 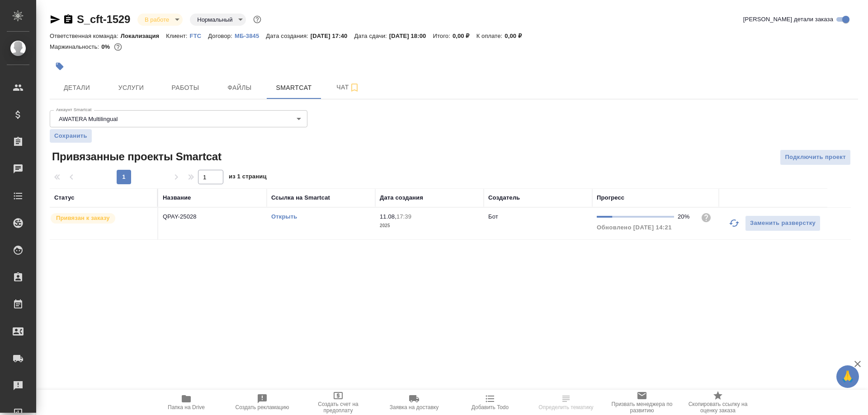 I want to click on svg: Подписаться, so click(x=354, y=88).